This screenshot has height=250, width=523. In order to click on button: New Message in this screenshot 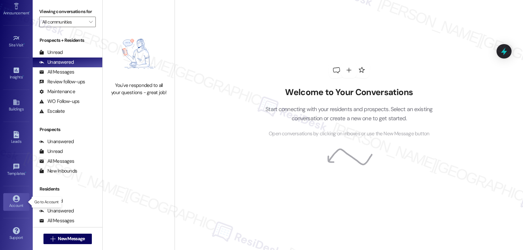, I will do `click(68, 239)`.